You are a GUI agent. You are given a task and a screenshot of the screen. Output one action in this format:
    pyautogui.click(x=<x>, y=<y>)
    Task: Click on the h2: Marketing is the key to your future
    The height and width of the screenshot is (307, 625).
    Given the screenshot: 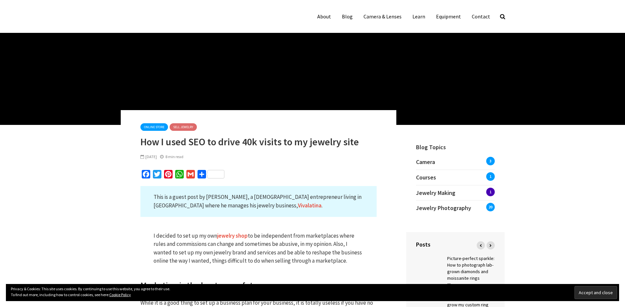 What is the action you would take?
    pyautogui.click(x=259, y=285)
    